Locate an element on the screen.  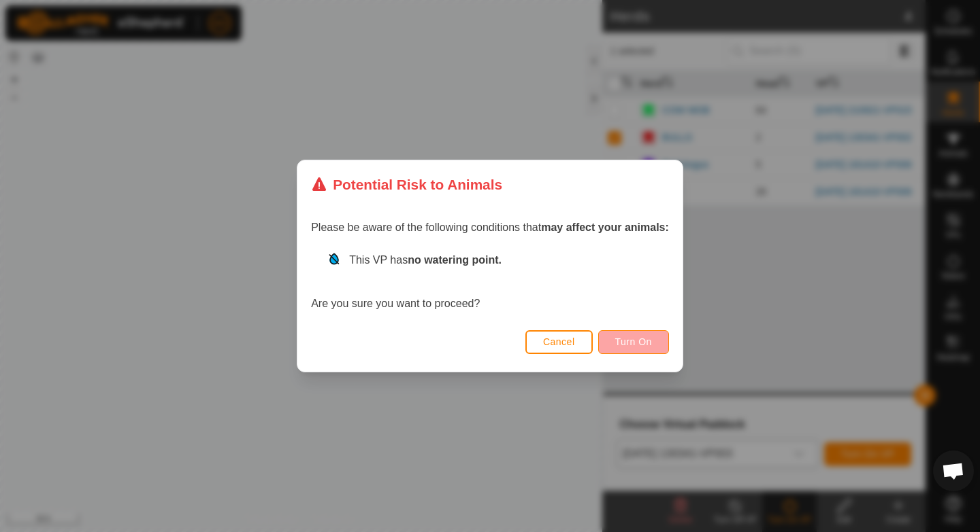
button: Turn On is located at coordinates (633, 342).